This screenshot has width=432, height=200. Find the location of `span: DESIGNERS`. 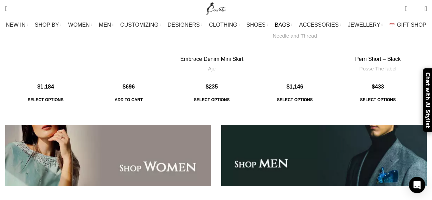

span: DESIGNERS is located at coordinates (184, 25).